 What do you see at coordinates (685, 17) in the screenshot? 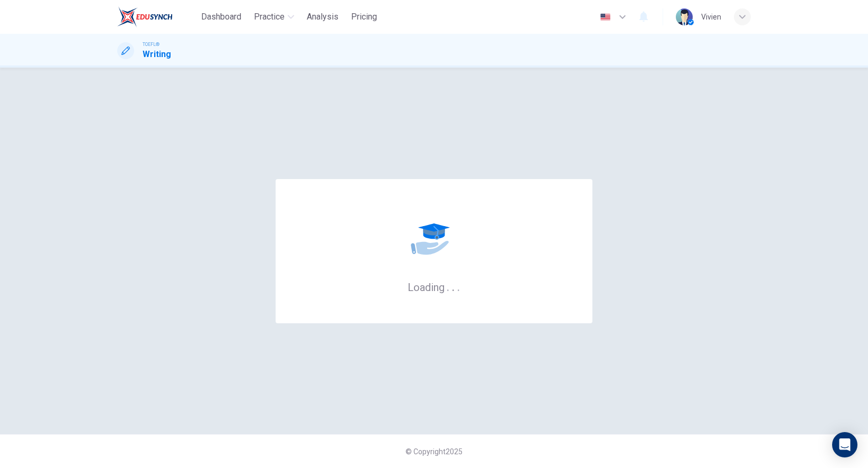
I see `img: Profile picture` at bounding box center [685, 17].